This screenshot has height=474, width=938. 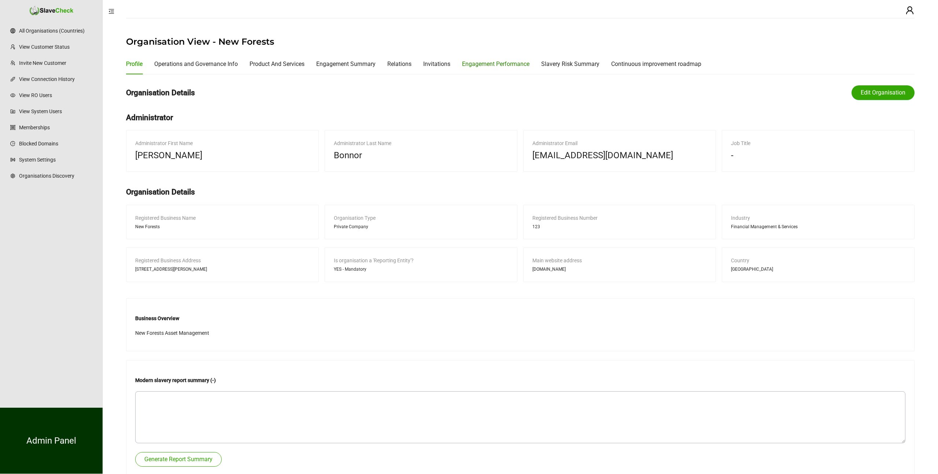 I want to click on span: user, so click(x=910, y=10).